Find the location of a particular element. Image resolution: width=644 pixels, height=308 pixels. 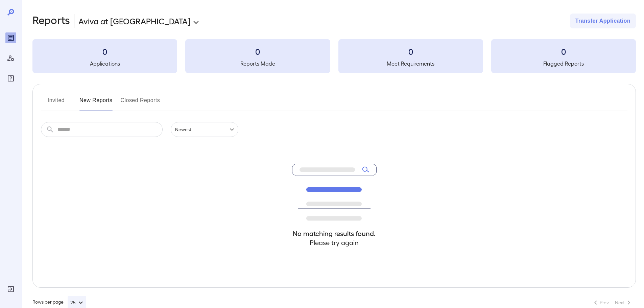

h5: Flagged Reports is located at coordinates (563, 63).